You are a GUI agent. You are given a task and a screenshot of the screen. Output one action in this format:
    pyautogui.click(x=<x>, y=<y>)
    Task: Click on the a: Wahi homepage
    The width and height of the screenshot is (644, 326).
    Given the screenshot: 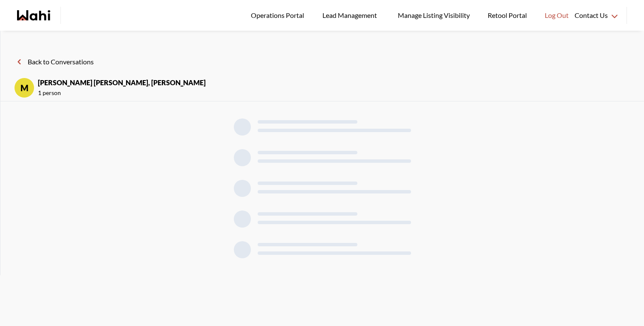 What is the action you would take?
    pyautogui.click(x=33, y=15)
    